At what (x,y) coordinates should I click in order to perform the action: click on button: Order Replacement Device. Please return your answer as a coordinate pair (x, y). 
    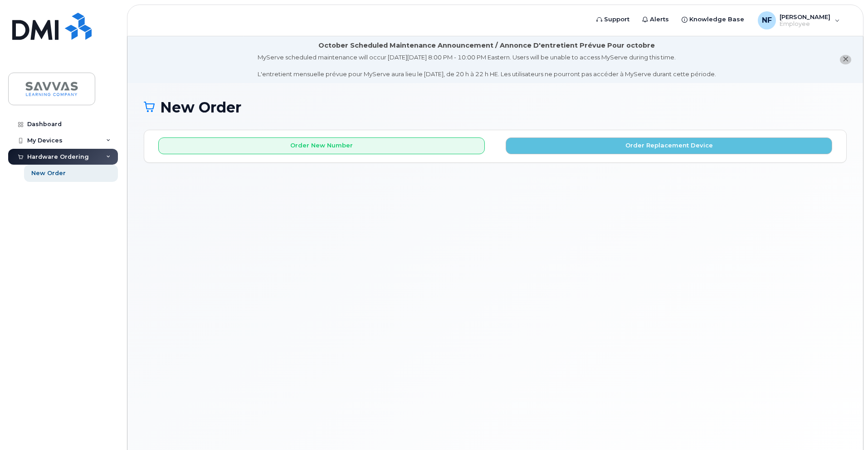
    Looking at the image, I should click on (669, 146).